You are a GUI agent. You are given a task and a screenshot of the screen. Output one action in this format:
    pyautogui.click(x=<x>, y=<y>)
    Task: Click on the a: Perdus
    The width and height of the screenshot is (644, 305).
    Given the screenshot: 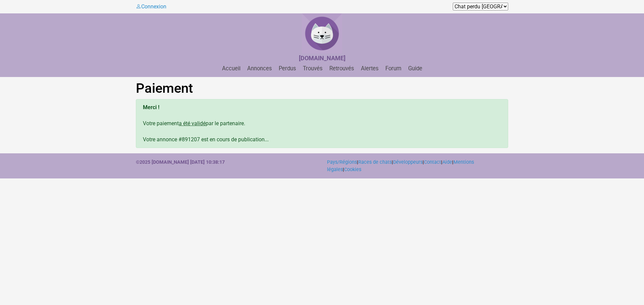 What is the action you would take?
    pyautogui.click(x=288, y=68)
    